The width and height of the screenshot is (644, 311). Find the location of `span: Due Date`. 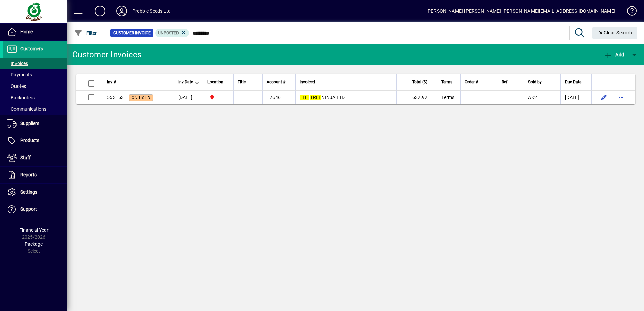

span: Due Date is located at coordinates (573, 82).